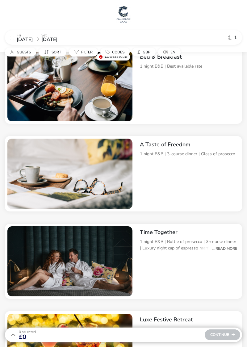  Describe the element at coordinates (24, 52) in the screenshot. I see `span: Guests` at that location.